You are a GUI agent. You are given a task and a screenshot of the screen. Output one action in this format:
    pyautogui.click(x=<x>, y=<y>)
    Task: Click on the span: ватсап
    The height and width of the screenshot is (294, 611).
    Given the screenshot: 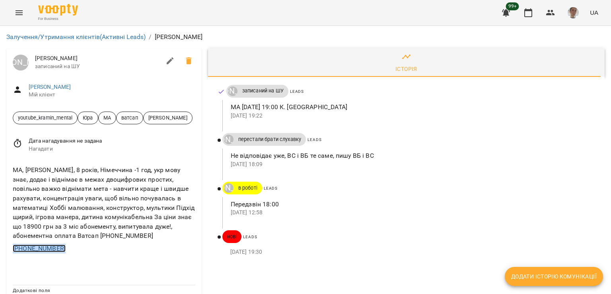 What is the action you would take?
    pyautogui.click(x=130, y=117)
    